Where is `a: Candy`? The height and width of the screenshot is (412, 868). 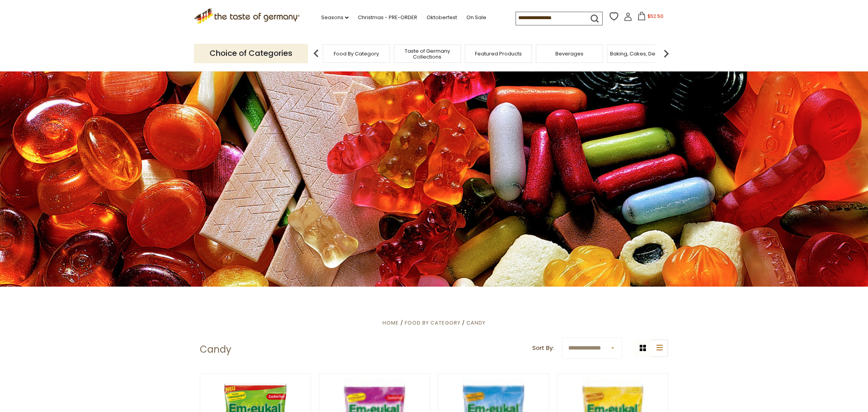
a: Candy is located at coordinates (476, 323).